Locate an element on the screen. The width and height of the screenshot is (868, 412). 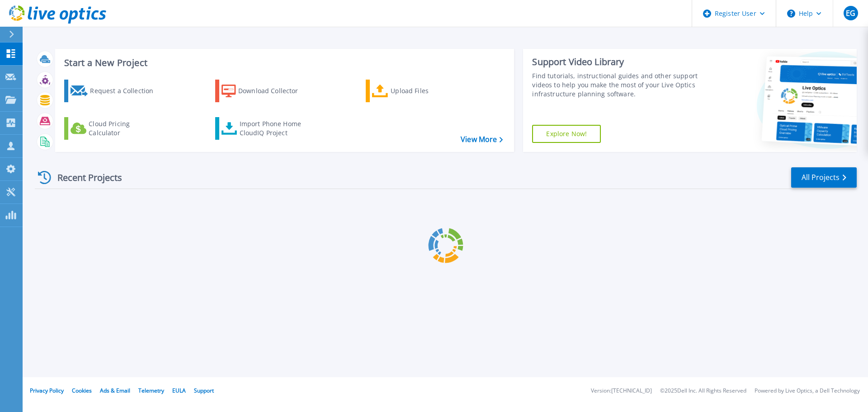
div: Support Video Library is located at coordinates (617, 62).